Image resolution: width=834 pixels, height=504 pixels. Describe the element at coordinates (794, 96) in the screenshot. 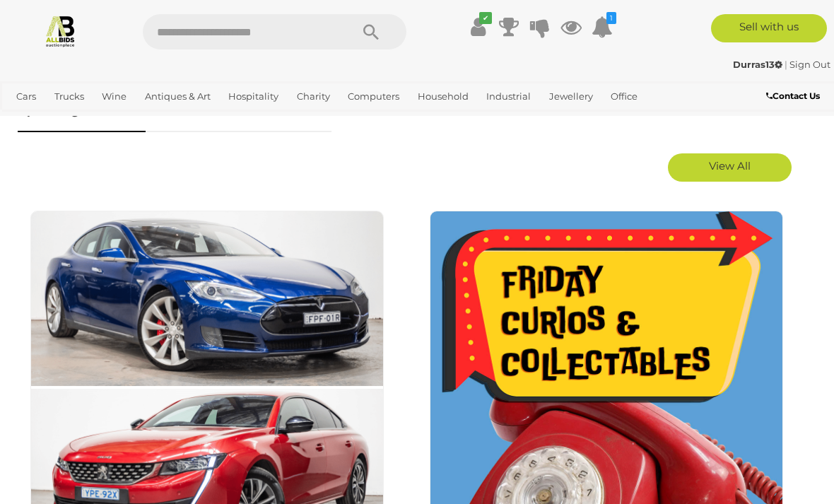

I see `a: Contact Us` at that location.